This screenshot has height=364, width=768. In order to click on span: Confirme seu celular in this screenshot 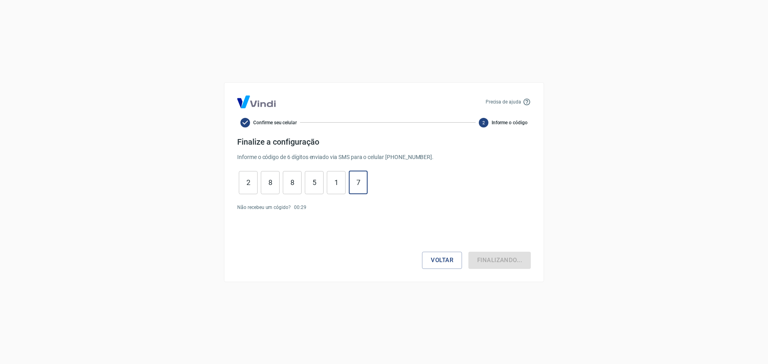, I will do `click(275, 123)`.